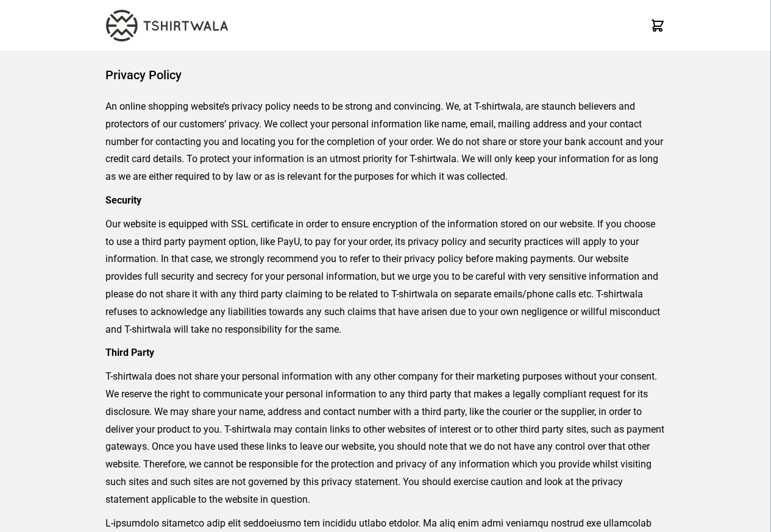  Describe the element at coordinates (386, 75) in the screenshot. I see `h1: Privacy Policy` at that location.